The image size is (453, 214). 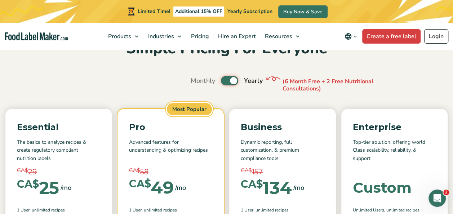 What do you see at coordinates (203, 81) in the screenshot?
I see `span: Monthly` at bounding box center [203, 81].